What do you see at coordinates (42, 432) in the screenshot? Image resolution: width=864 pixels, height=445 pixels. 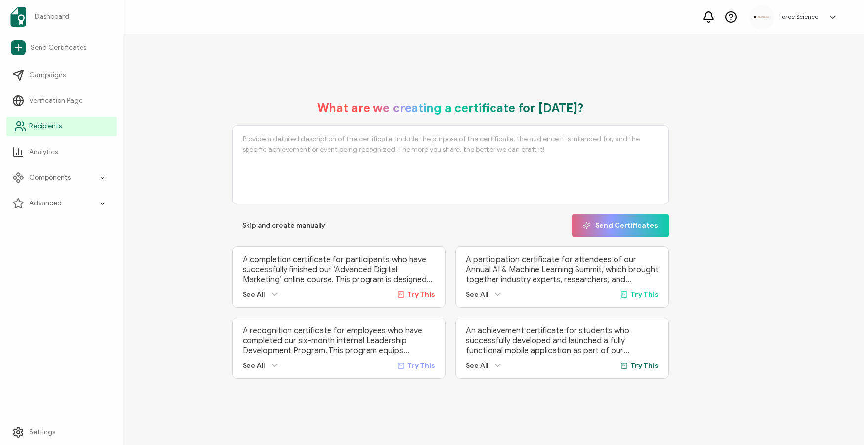 I see `span: Settings` at bounding box center [42, 432].